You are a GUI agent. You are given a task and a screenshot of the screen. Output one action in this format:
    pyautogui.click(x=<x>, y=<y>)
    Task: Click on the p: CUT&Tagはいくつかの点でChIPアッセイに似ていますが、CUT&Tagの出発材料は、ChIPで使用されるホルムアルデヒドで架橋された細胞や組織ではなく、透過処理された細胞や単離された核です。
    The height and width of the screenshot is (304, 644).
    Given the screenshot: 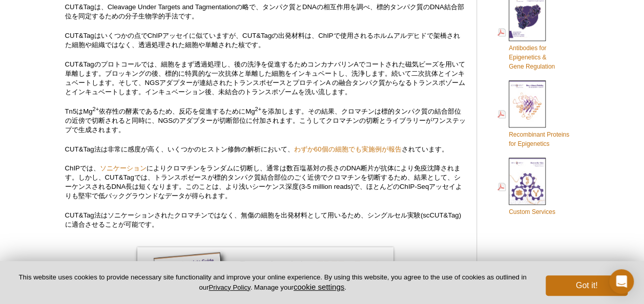 What is the action you would take?
    pyautogui.click(x=266, y=41)
    